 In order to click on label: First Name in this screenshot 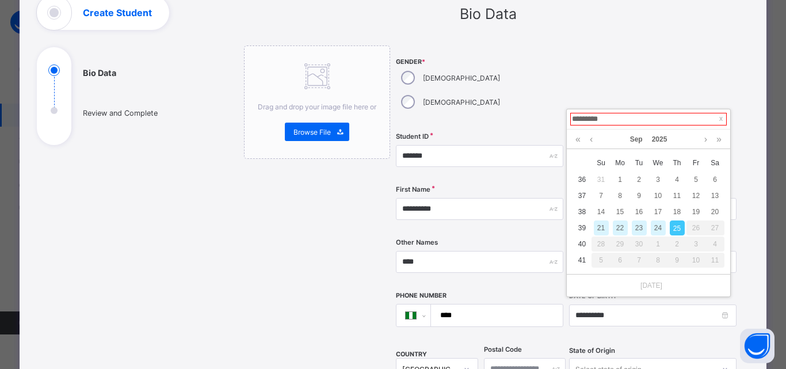, I will do `click(413, 189)`.